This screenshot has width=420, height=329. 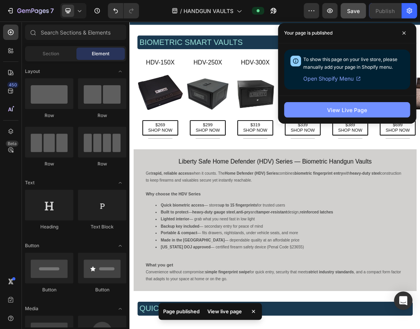 What do you see at coordinates (274, 168) in the screenshot?
I see `a: $339SHOP NOW` at bounding box center [274, 168].